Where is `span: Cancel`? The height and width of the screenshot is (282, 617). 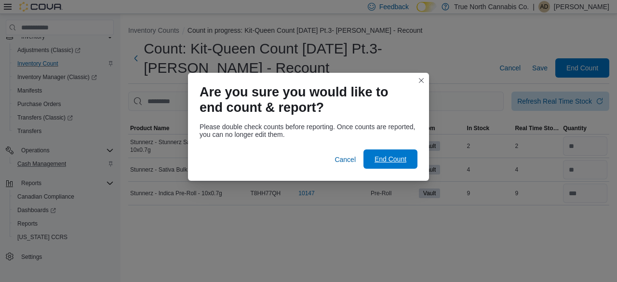
span: Cancel is located at coordinates (345, 160).